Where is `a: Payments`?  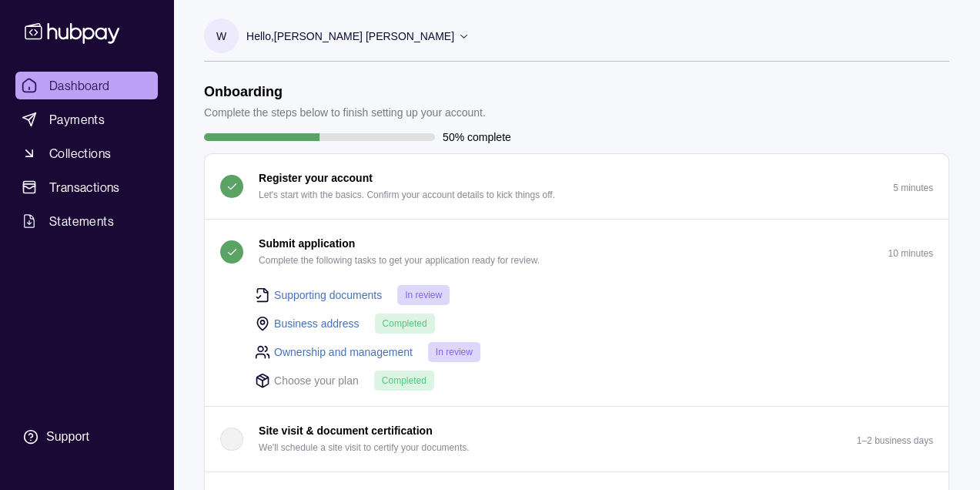
a: Payments is located at coordinates (87, 120).